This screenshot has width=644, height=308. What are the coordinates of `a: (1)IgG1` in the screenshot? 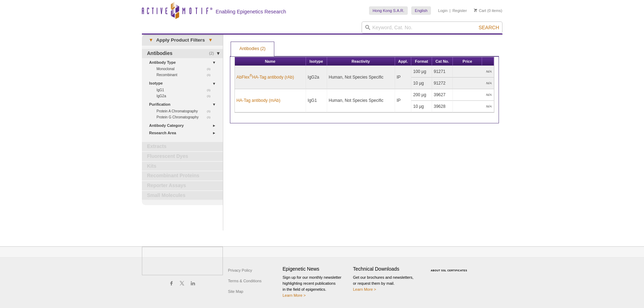 It's located at (185, 90).